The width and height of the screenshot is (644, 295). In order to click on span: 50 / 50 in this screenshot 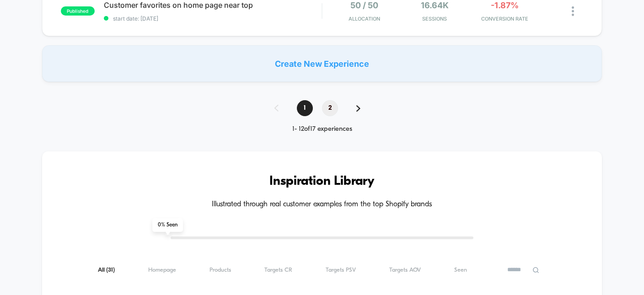, I will do `click(364, 5)`.